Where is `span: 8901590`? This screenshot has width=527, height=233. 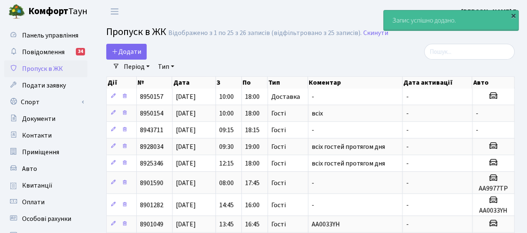
span: 8901590 is located at coordinates (152, 183).